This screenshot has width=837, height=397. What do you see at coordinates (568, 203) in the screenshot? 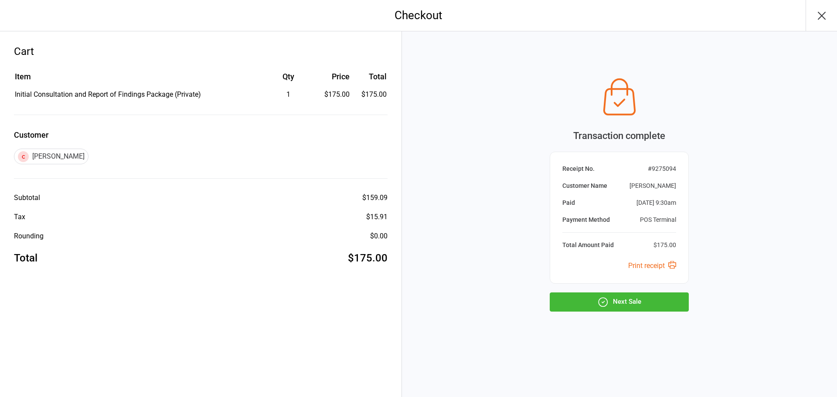
I see `div: Paid` at bounding box center [568, 203].